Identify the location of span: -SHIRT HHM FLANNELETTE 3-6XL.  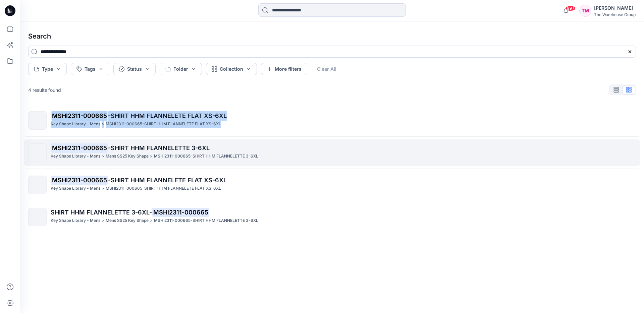
(159, 148).